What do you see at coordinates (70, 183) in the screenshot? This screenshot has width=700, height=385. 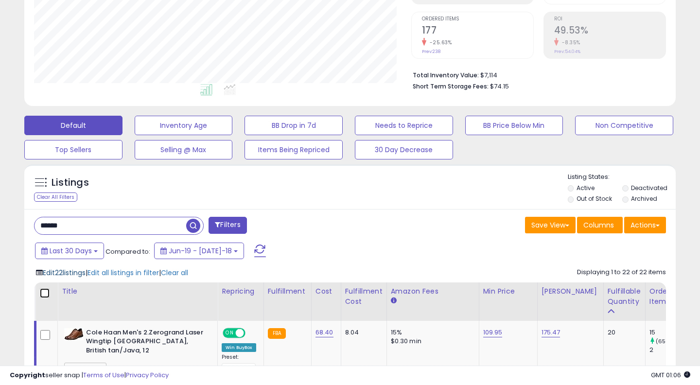 I see `h5: Listings` at bounding box center [70, 183].